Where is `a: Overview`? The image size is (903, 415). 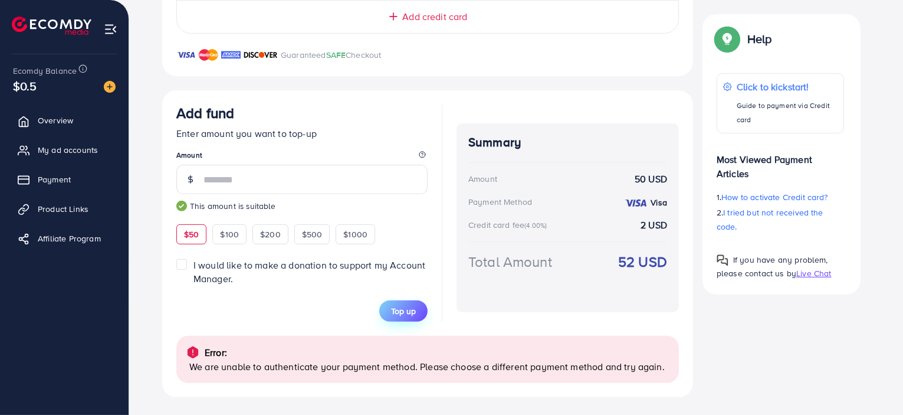 a: Overview is located at coordinates (64, 120).